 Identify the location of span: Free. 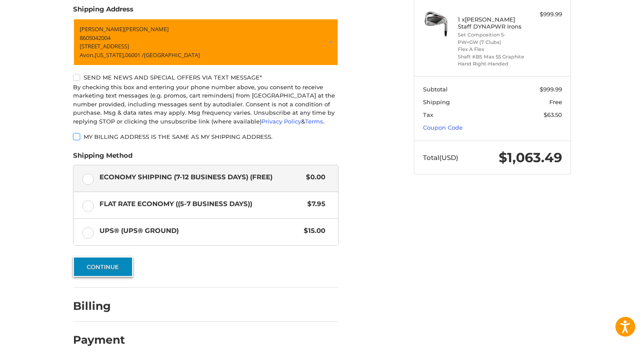
(556, 102).